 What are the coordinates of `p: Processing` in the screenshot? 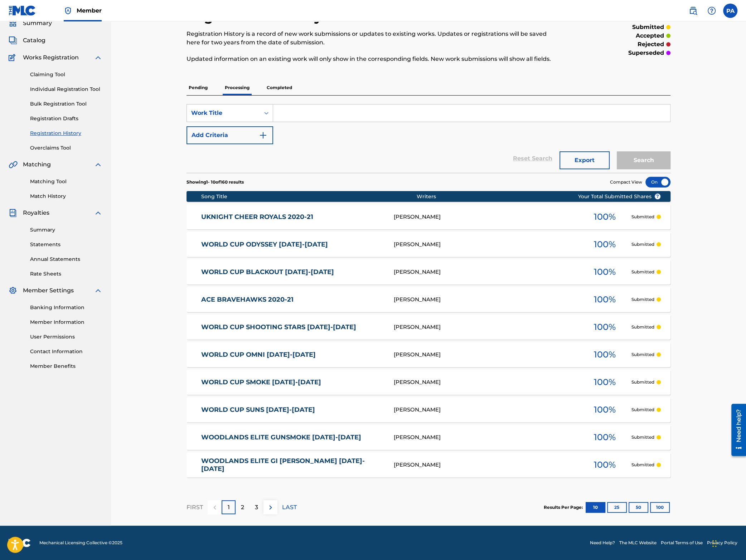 It's located at (237, 88).